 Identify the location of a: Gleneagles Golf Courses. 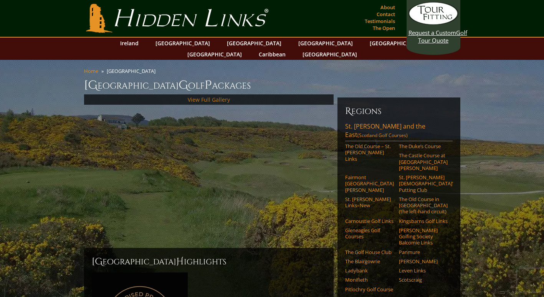
(369, 233).